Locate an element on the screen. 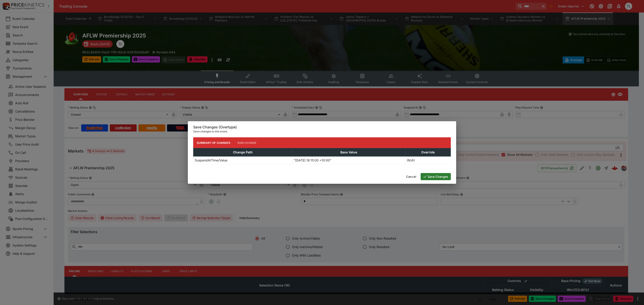 This screenshot has width=644, height=305. th: Change Path is located at coordinates (243, 152).